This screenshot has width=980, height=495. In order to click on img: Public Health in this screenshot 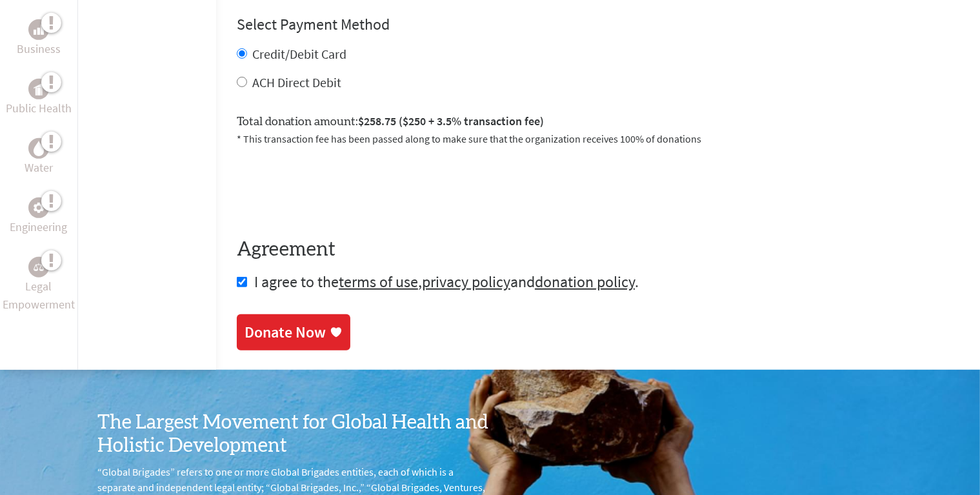, I will do `click(39, 89)`.